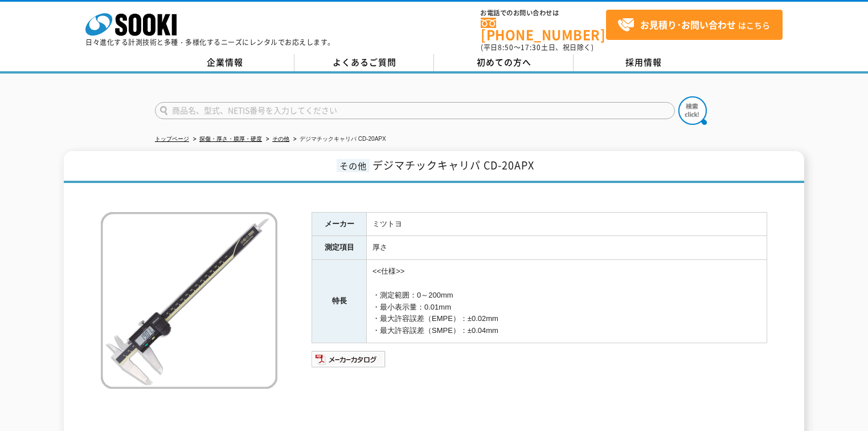  I want to click on span: 17:30, so click(531, 48).